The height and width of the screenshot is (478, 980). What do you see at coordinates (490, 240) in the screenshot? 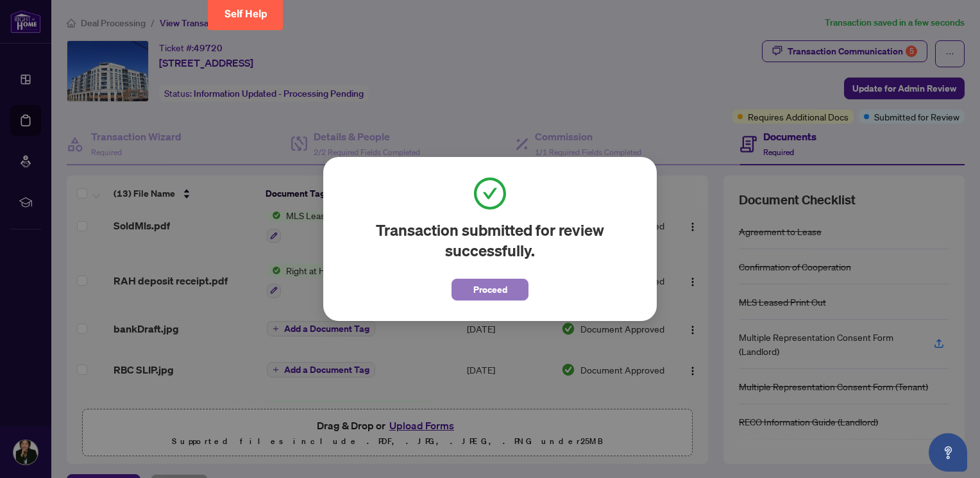
I see `h2: Transaction submitted for review successfully.` at bounding box center [490, 240].